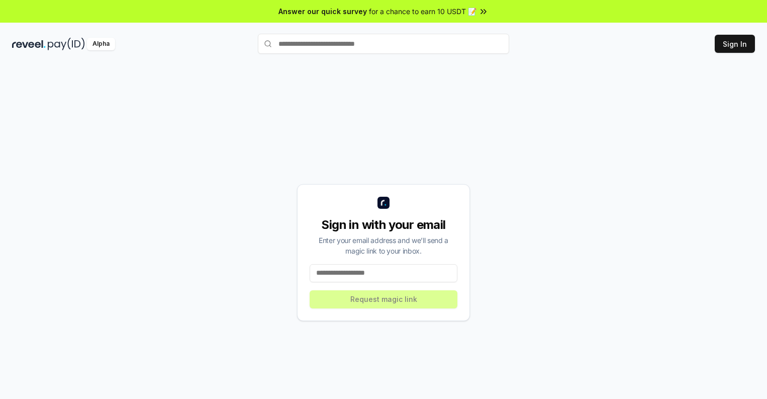  What do you see at coordinates (735, 44) in the screenshot?
I see `button: Sign In` at bounding box center [735, 44].